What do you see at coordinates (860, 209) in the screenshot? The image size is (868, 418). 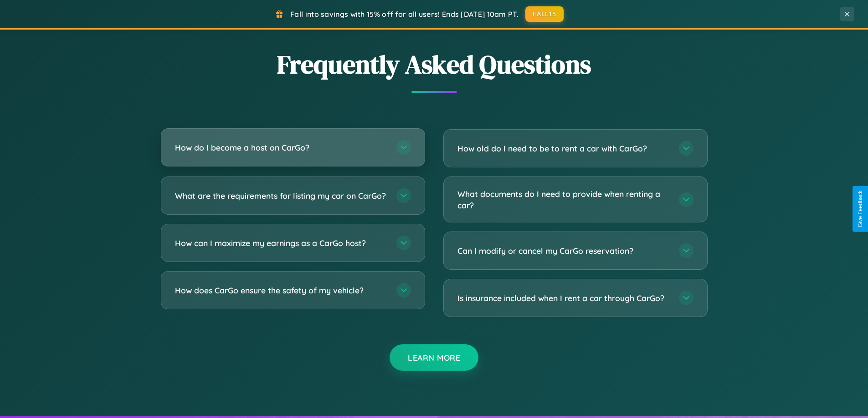 I see `div: Give Feedback` at bounding box center [860, 209].